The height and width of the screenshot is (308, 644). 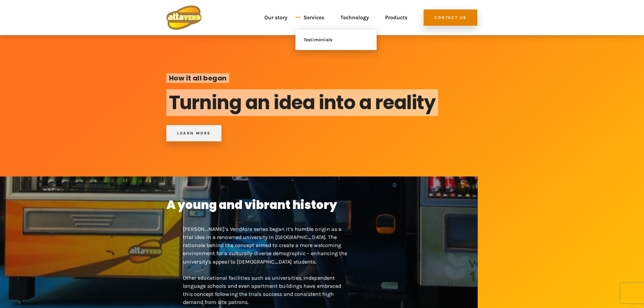 What do you see at coordinates (314, 18) in the screenshot?
I see `a: Services` at bounding box center [314, 18].